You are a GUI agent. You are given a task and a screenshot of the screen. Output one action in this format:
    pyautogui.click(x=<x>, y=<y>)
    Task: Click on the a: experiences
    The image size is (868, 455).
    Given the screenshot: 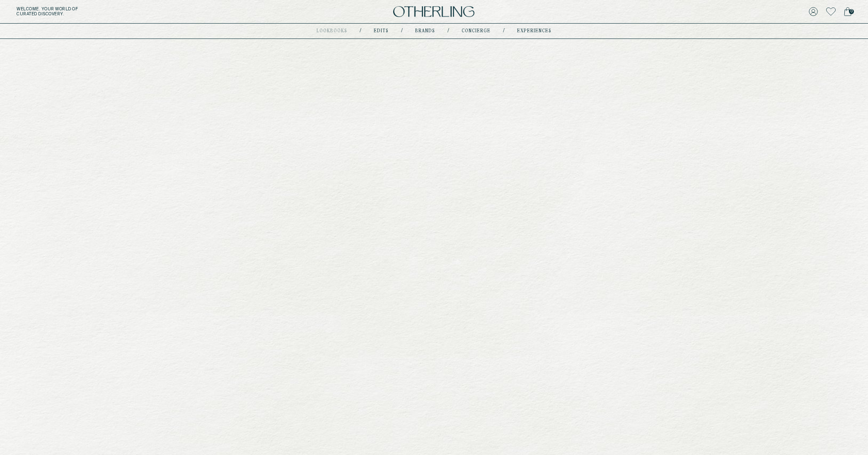 What is the action you would take?
    pyautogui.click(x=534, y=31)
    